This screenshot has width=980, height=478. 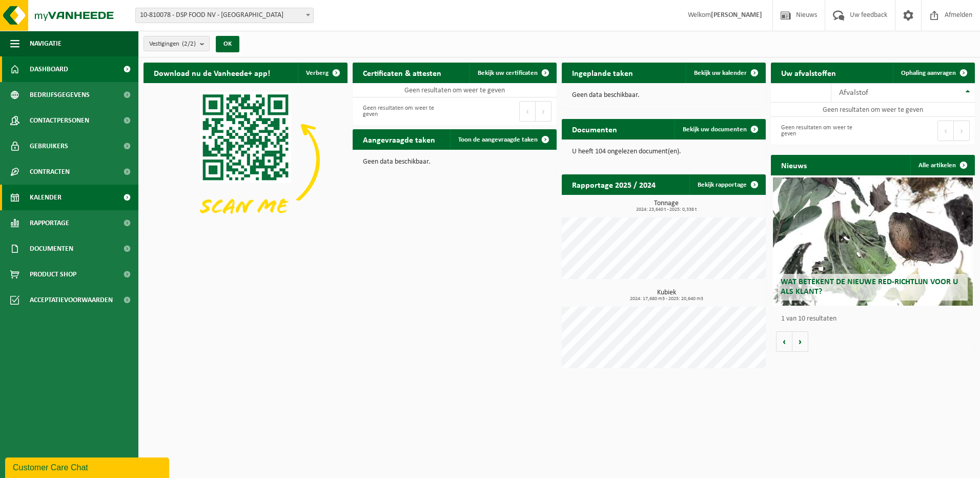 I want to click on h2: Download nu de Vanheede+ app!, so click(x=211, y=72).